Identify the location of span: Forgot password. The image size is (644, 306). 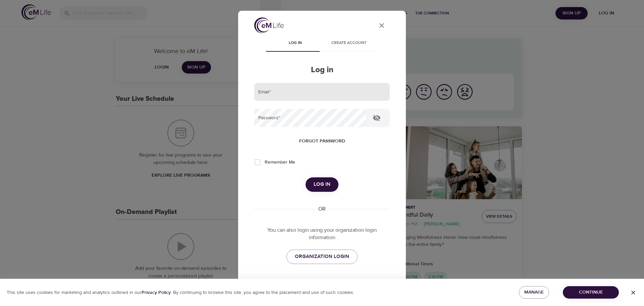
(322, 141).